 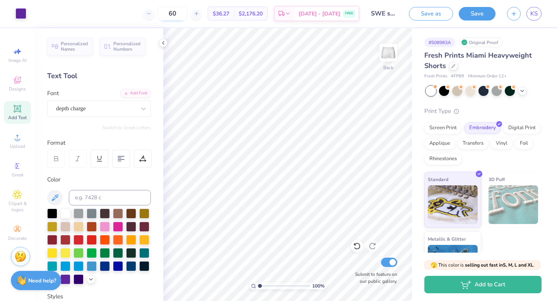 What do you see at coordinates (17, 118) in the screenshot?
I see `span: Add Text` at bounding box center [17, 118].